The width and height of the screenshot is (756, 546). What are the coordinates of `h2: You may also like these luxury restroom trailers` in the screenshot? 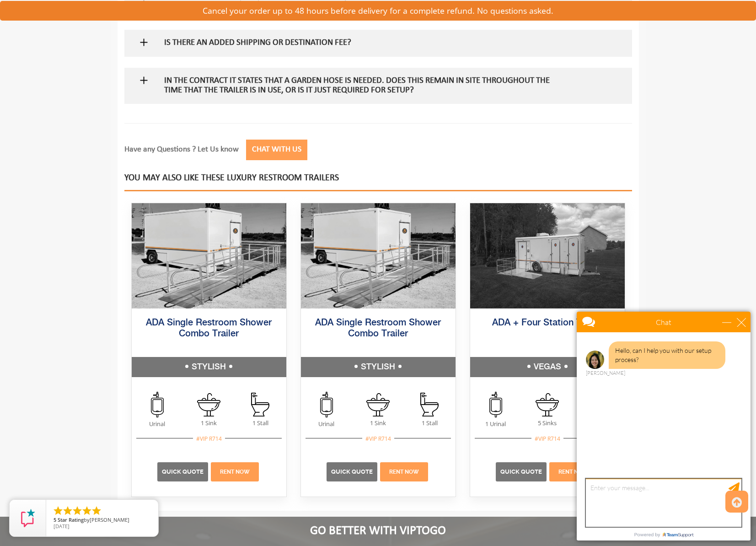 It's located at (378, 182).